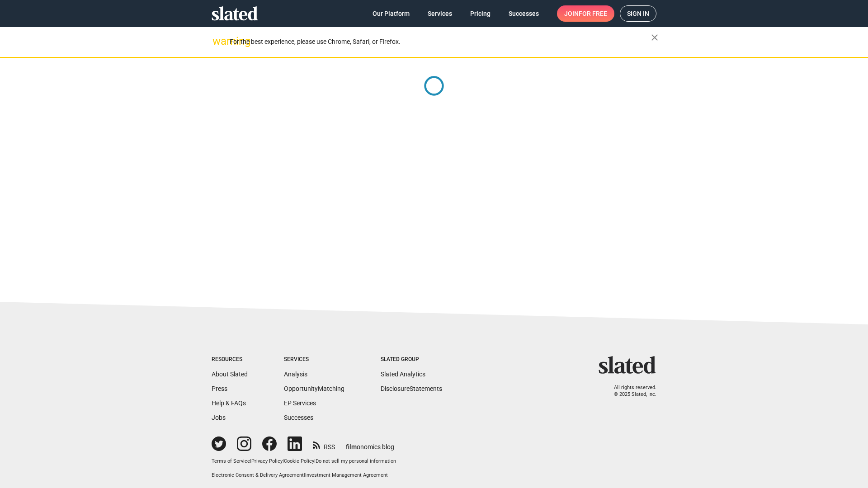 This screenshot has height=488, width=868. I want to click on a: Privacy Policy, so click(267, 461).